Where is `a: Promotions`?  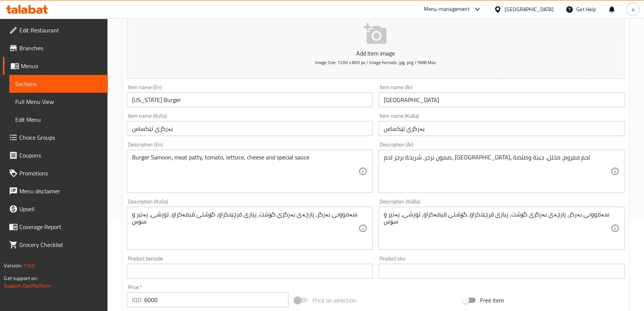
a: Promotions is located at coordinates (55, 173).